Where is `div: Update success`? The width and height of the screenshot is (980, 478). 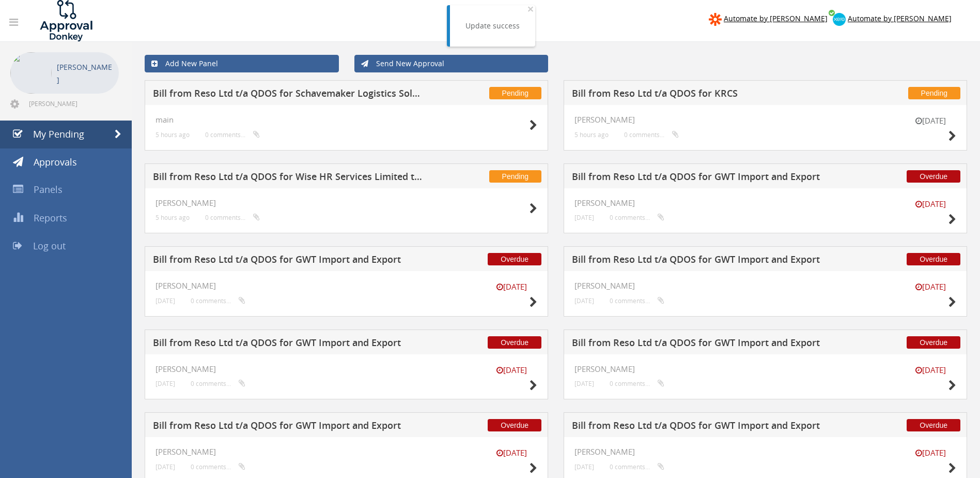
div: Update success is located at coordinates (492, 26).